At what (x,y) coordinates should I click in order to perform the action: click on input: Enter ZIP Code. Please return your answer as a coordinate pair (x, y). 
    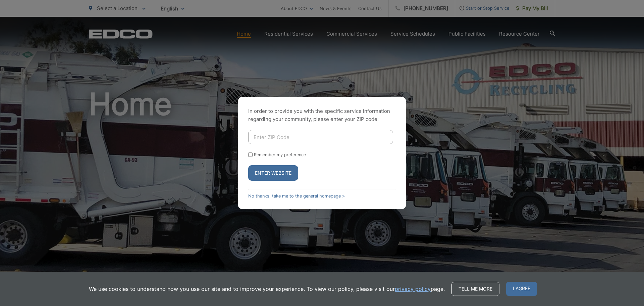
    Looking at the image, I should click on (321, 137).